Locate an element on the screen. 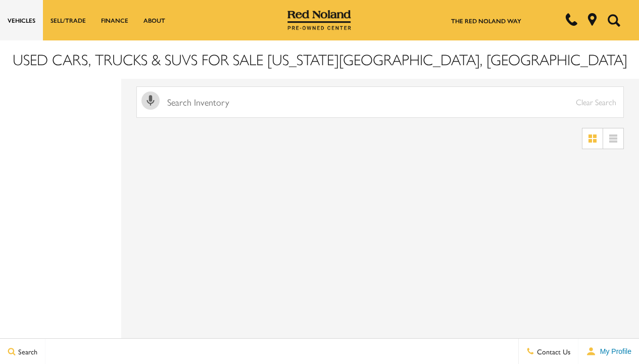  a: Red Noland Pre-Owned is located at coordinates (319, 18).